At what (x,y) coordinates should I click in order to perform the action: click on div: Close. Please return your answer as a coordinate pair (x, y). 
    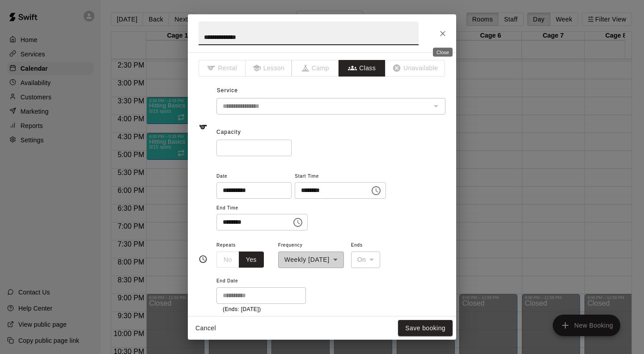
    Looking at the image, I should click on (443, 52).